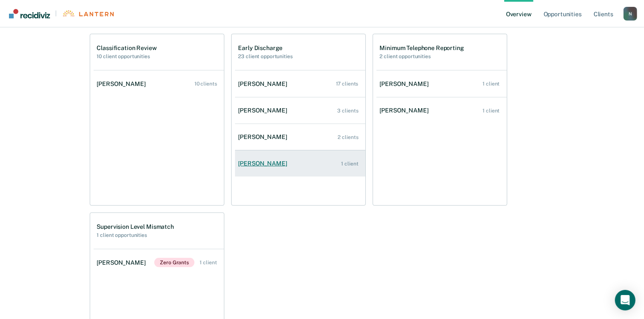 Image resolution: width=644 pixels, height=319 pixels. What do you see at coordinates (136, 227) in the screenshot?
I see `h1: Supervision Level Mismatch` at bounding box center [136, 227].